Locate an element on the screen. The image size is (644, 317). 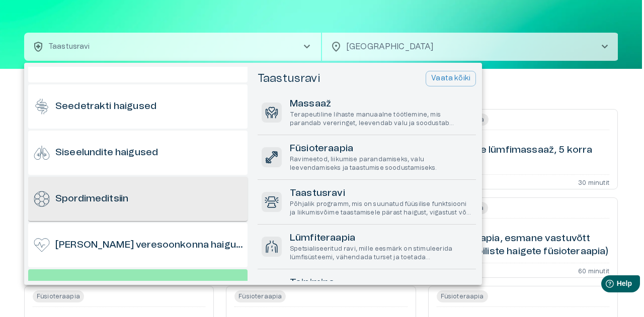
h6: Teipimine is located at coordinates (381, 283).